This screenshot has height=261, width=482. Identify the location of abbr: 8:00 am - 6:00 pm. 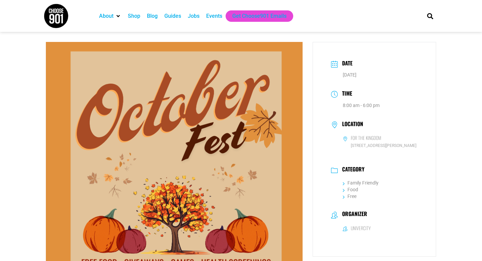
(361, 105).